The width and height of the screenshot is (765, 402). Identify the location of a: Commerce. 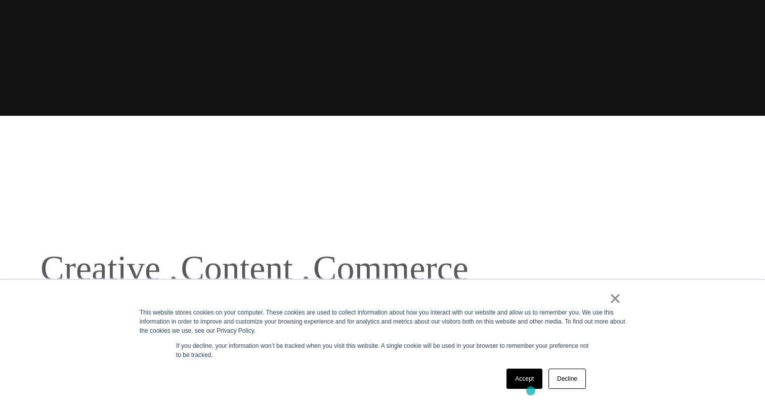
(391, 268).